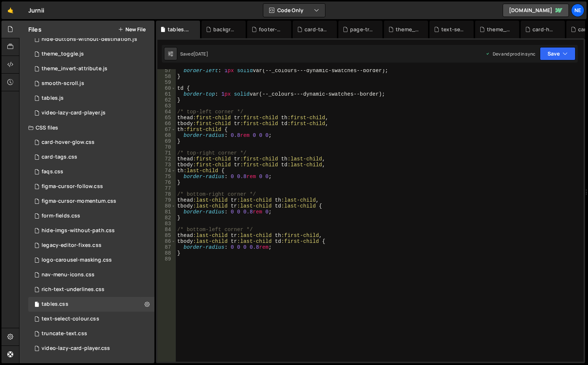 The height and width of the screenshot is (365, 588). What do you see at coordinates (167, 242) in the screenshot?
I see `div: 86` at bounding box center [167, 242].